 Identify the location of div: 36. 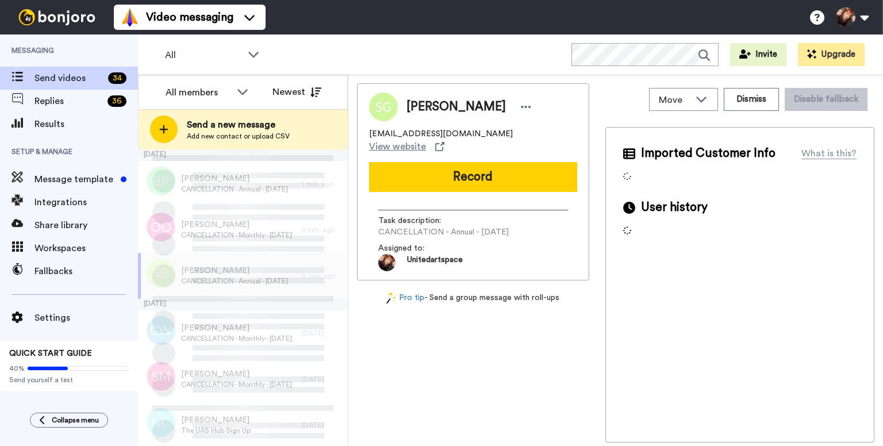
(117, 101).